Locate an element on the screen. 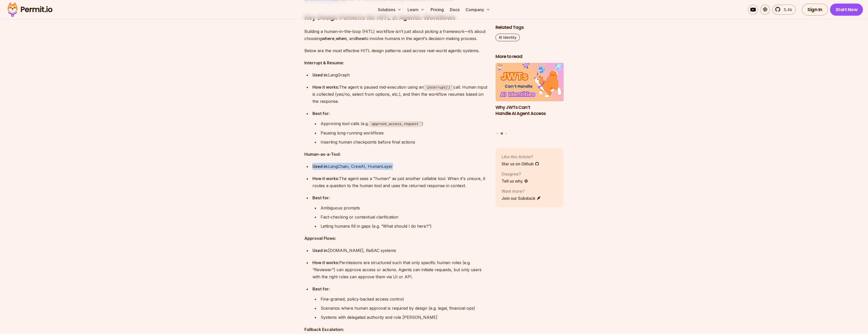 The image size is (868, 334). p: Like this Article? is located at coordinates (520, 156).